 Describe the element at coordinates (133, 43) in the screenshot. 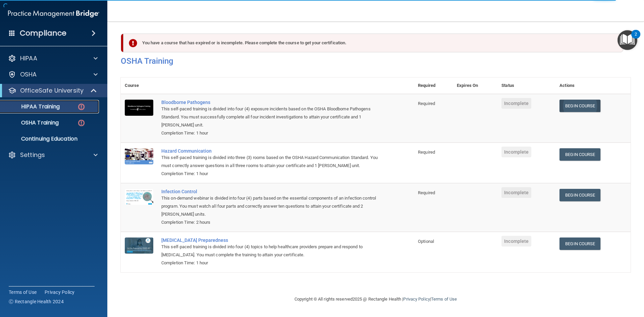

I see `img: exclamation-circle-solid-danger.72ef9ffc.png` at that location.